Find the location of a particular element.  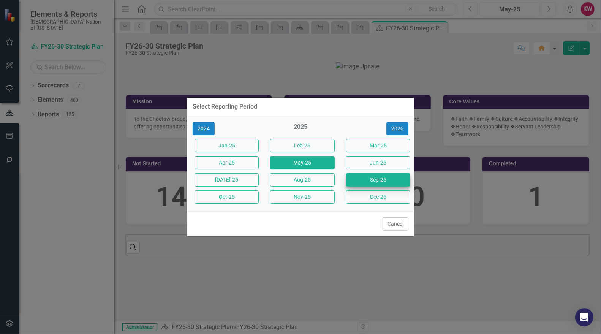

button: May-25 is located at coordinates (302, 163).